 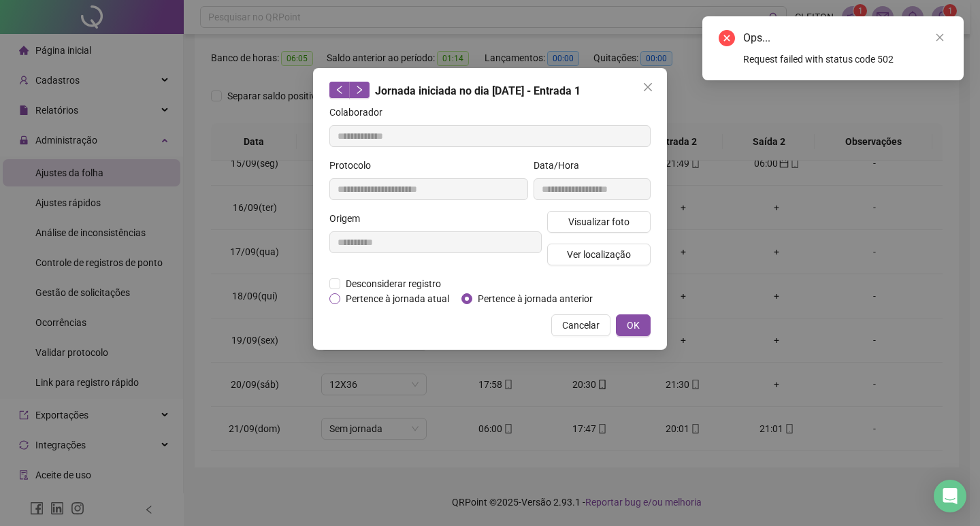 What do you see at coordinates (393, 283) in the screenshot?
I see `span: Desconsiderar registro` at bounding box center [393, 283].